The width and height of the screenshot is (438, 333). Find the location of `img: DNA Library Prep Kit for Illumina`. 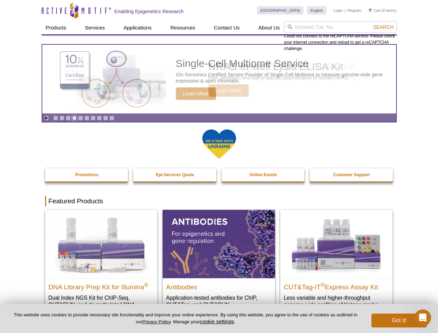

img: DNA Library Prep Kit for Illumina is located at coordinates (101, 244).